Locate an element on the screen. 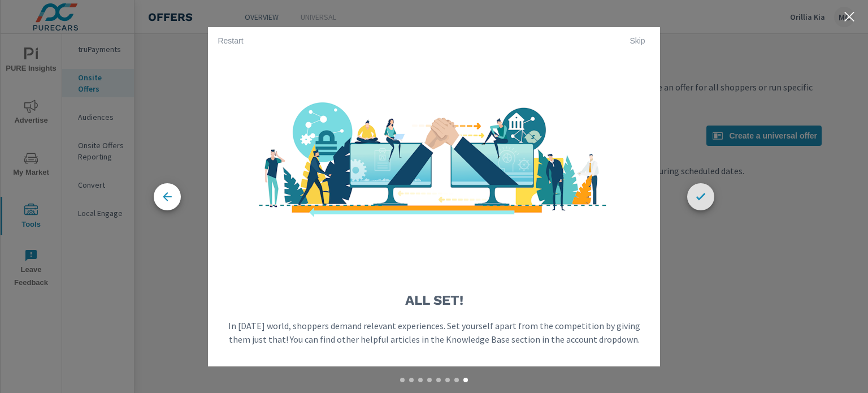 The height and width of the screenshot is (393, 868). button: Restart is located at coordinates (230, 40).